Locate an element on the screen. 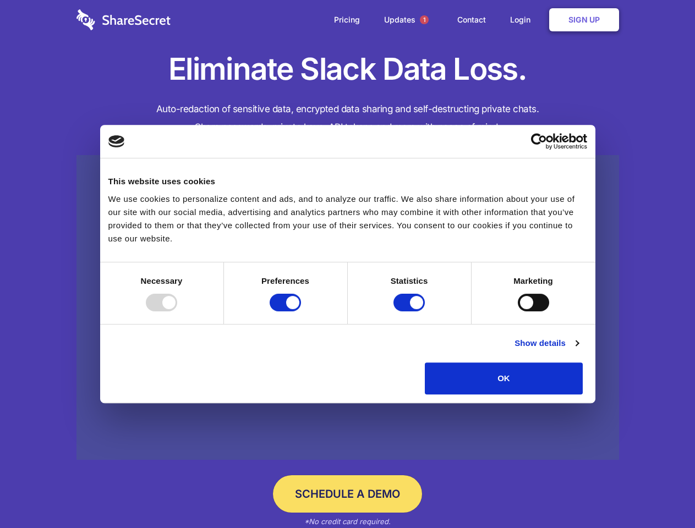 The image size is (695, 528). strong: Preferences is located at coordinates (285, 281).